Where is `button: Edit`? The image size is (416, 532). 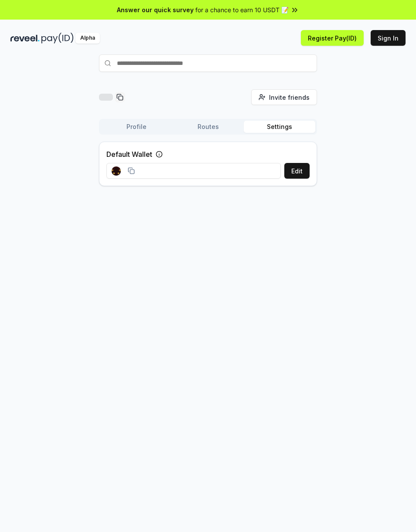
button: Edit is located at coordinates (297, 171).